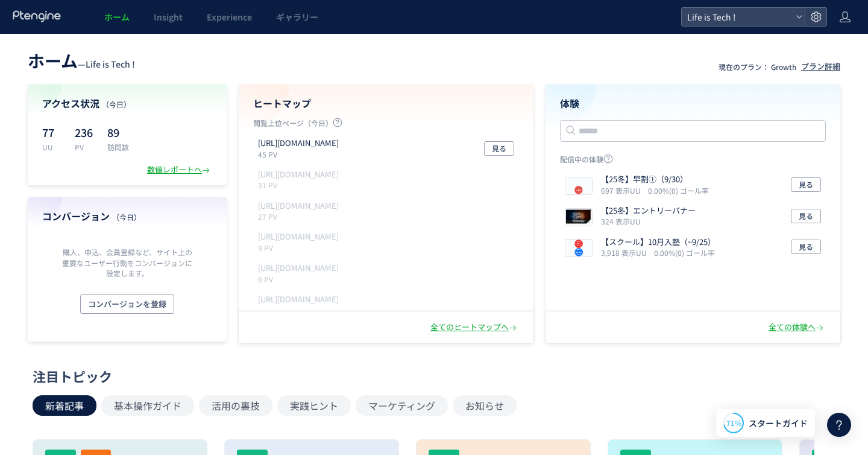 This screenshot has height=455, width=868. I want to click on h4: 体験, so click(693, 103).